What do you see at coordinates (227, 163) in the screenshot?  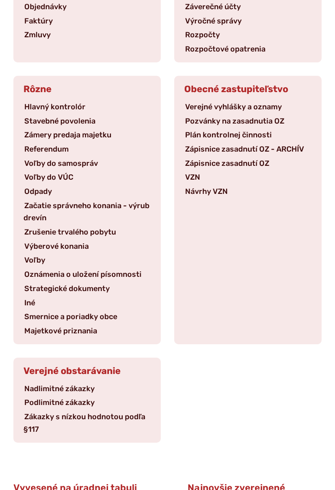 I see `a: Zápisnice zasadnutí OZ` at bounding box center [227, 163].